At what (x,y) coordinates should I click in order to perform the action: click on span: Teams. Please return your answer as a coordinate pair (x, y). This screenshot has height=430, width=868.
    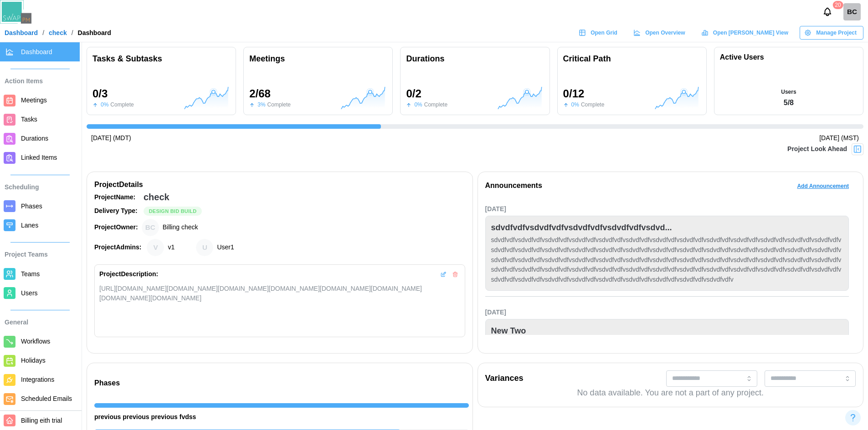
    Looking at the image, I should click on (30, 274).